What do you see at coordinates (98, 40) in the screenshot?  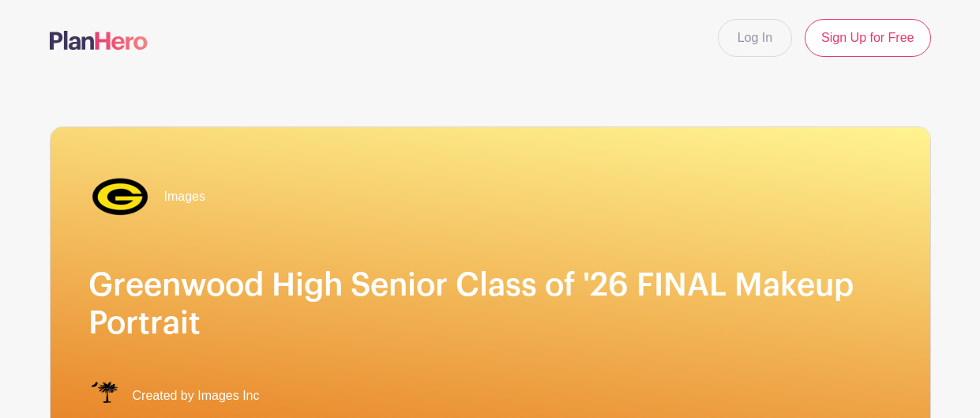 I see `img: logo-507f7623f17ff9eddc593b1ce0a138ce2505c220e1c5a4e2b4648c50719b7d32.svg` at bounding box center [98, 40].